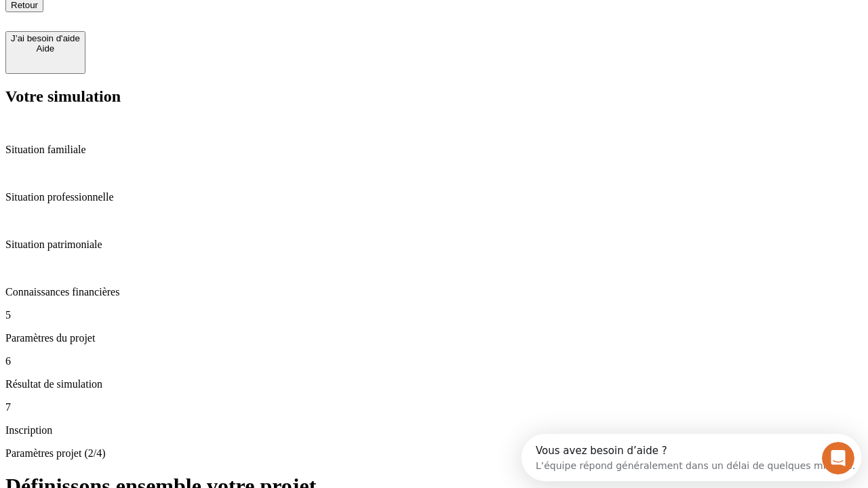 The height and width of the screenshot is (488, 868). Describe the element at coordinates (434, 430) in the screenshot. I see `p: Inscription` at that location.